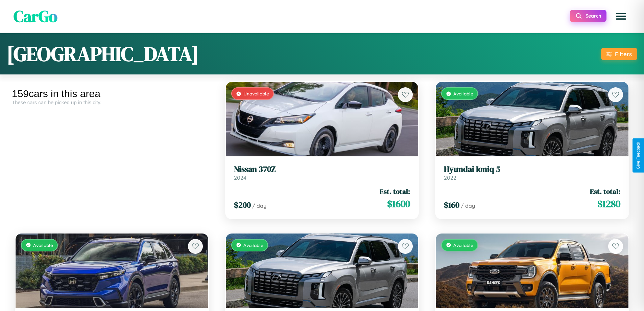 The height and width of the screenshot is (311, 644). Describe the element at coordinates (619, 54) in the screenshot. I see `button: Filters` at that location.